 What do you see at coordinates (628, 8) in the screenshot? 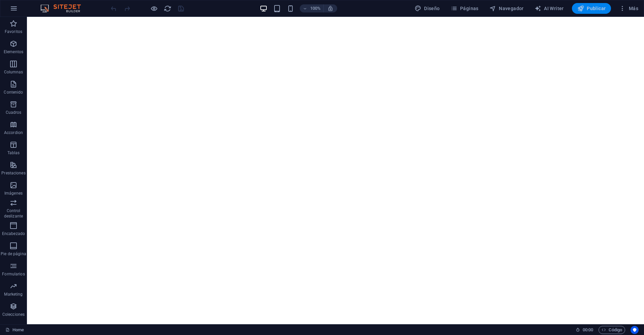
I see `span: Más` at bounding box center [628, 8].